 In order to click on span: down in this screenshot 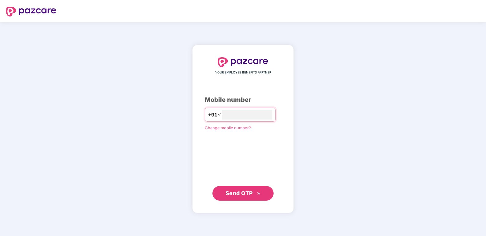, I will do `click(219, 115)`.